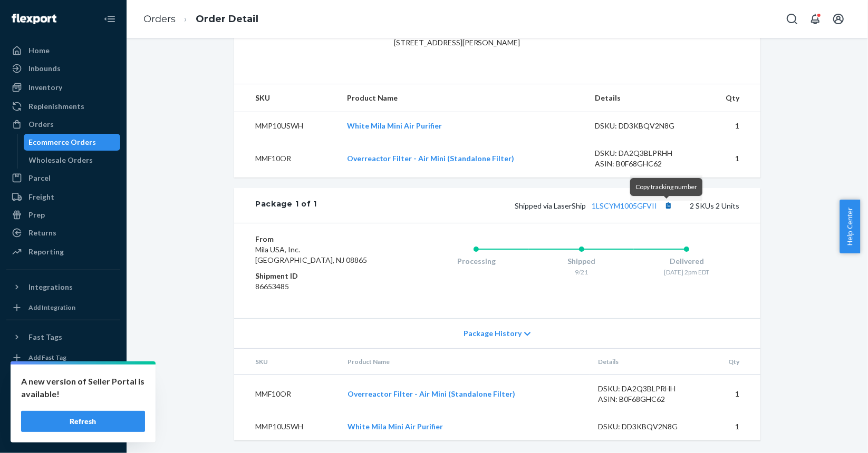 This screenshot has width=868, height=453. What do you see at coordinates (624, 205) in the screenshot?
I see `a: 1LSCYM1005GFVII` at bounding box center [624, 205].